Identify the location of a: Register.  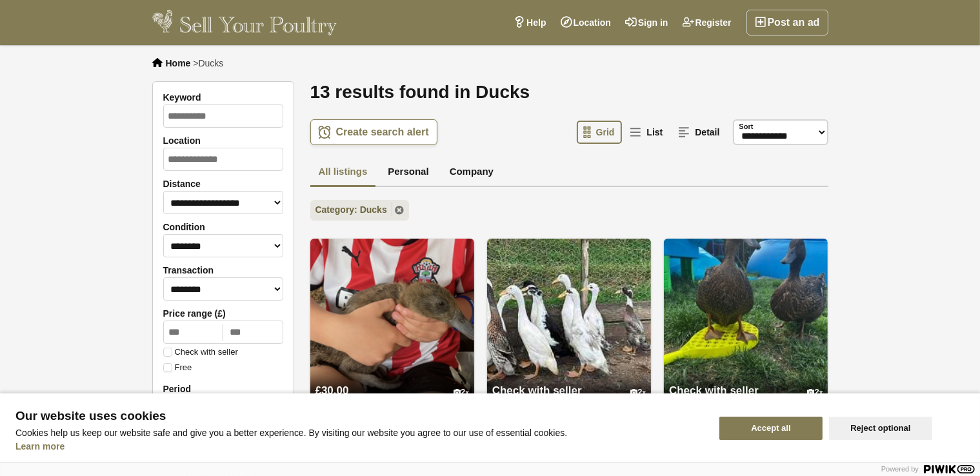
(707, 22).